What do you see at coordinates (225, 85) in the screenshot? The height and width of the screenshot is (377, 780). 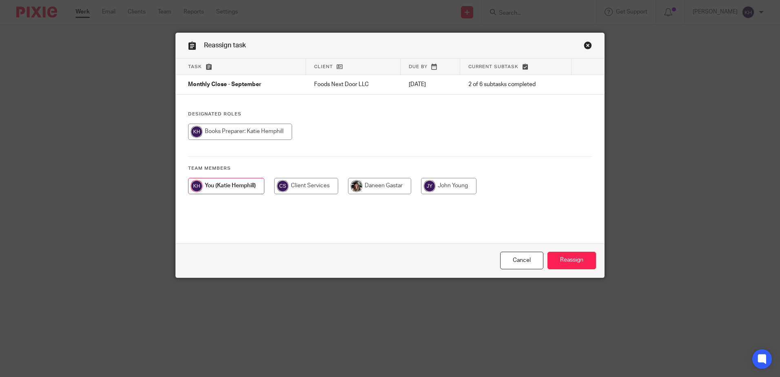 I see `span: Monthly Close - September` at bounding box center [225, 85].